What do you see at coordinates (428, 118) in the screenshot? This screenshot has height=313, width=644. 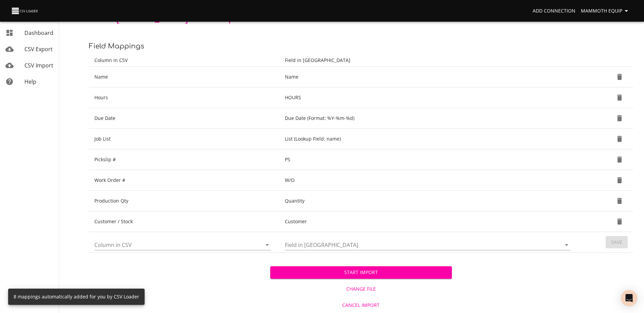 I see `td: Due Date (Format: %Y-%m-%d)` at bounding box center [428, 118].